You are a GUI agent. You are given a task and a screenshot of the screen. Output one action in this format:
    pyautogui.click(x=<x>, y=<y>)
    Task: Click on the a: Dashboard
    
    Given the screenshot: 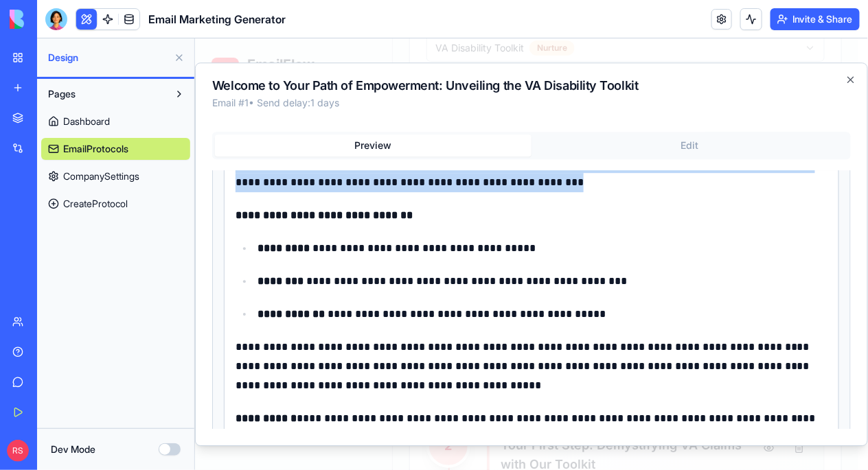 What is the action you would take?
    pyautogui.click(x=116, y=121)
    